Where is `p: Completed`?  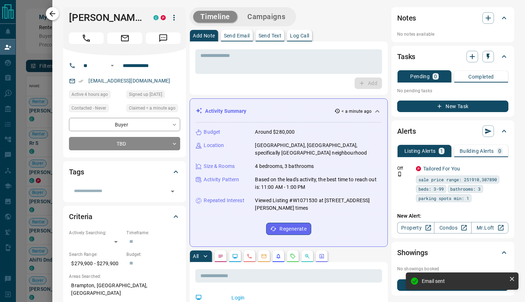
p: Completed is located at coordinates (481, 77).